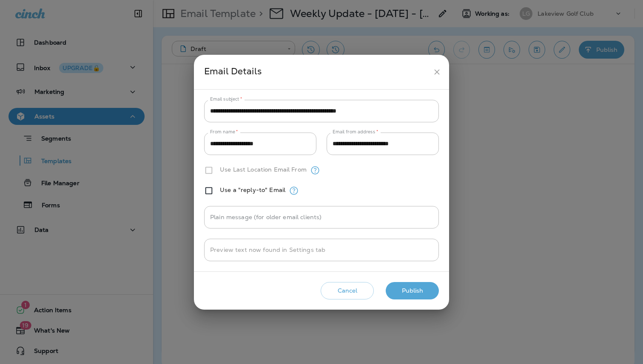  What do you see at coordinates (316, 72) in the screenshot?
I see `div: Email Details` at bounding box center [316, 72].